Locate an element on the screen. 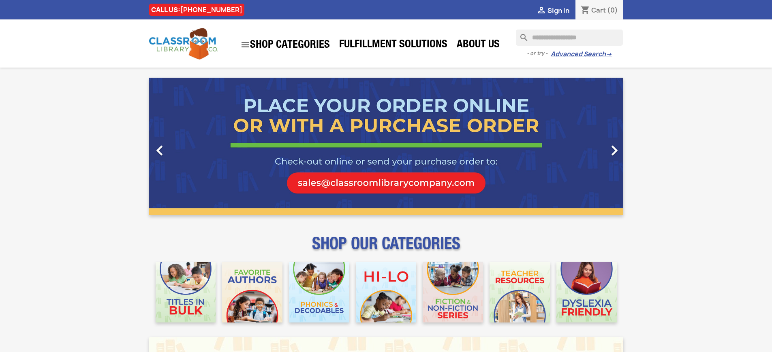 This screenshot has height=352, width=772. img: CLC_Dyslexia_Mobile.jpg is located at coordinates (586, 292).